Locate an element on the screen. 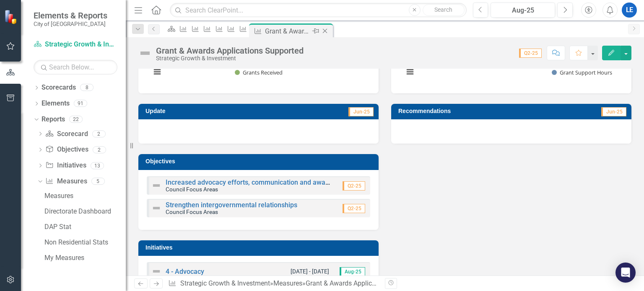  button: Aug-25 is located at coordinates (523, 10).